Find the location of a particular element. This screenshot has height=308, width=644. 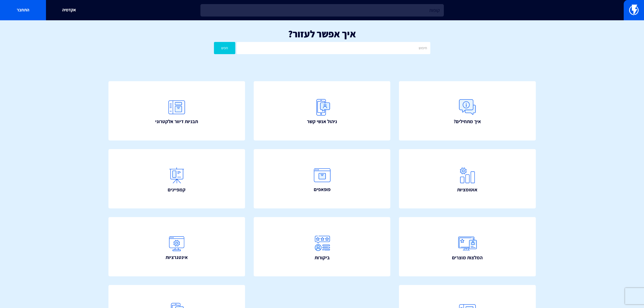

input: חיפוש is located at coordinates (333, 48).